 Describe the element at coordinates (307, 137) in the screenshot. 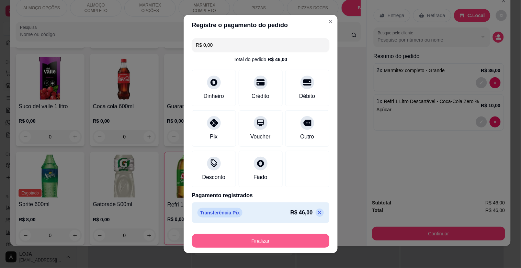

I see `div: Outro` at that location.